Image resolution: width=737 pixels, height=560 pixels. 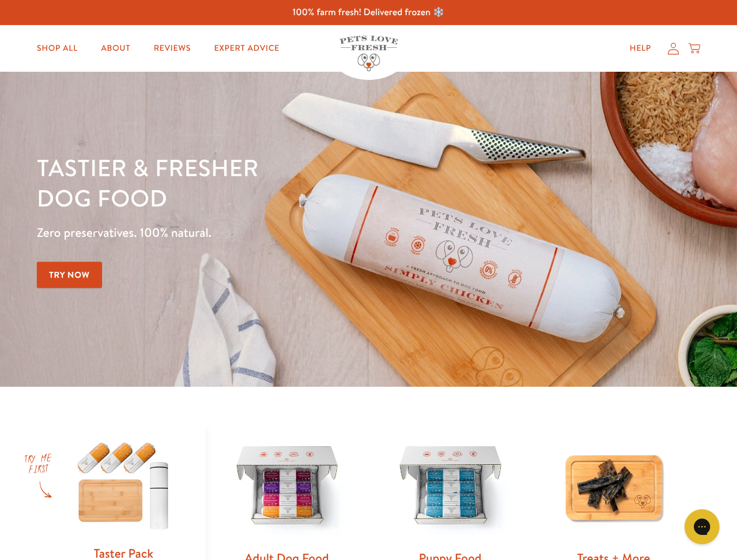 What do you see at coordinates (57, 49) in the screenshot?
I see `a: Shop All` at bounding box center [57, 49].